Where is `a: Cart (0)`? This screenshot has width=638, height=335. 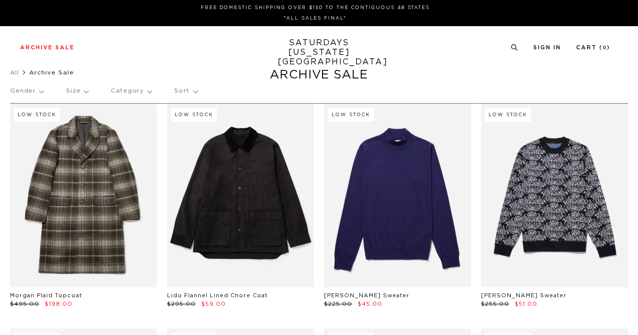 a: Cart (0) is located at coordinates (594, 47).